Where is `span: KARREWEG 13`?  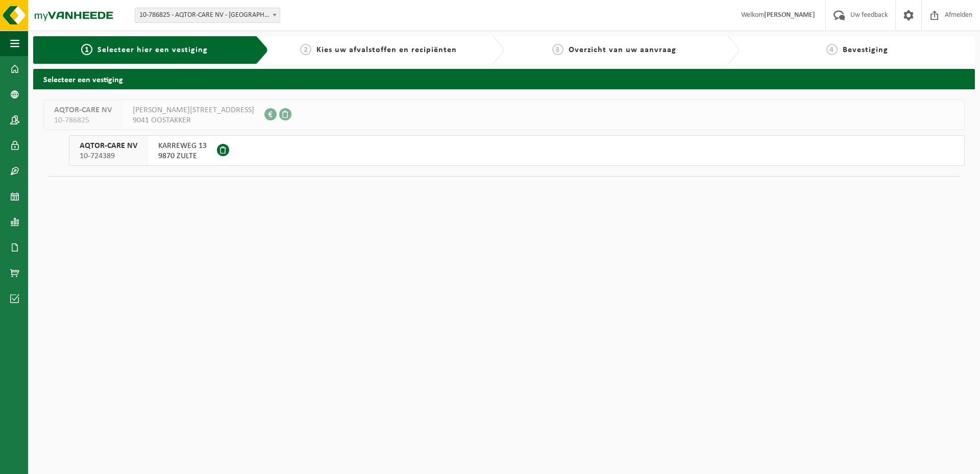 span: KARREWEG 13 is located at coordinates (182, 146).